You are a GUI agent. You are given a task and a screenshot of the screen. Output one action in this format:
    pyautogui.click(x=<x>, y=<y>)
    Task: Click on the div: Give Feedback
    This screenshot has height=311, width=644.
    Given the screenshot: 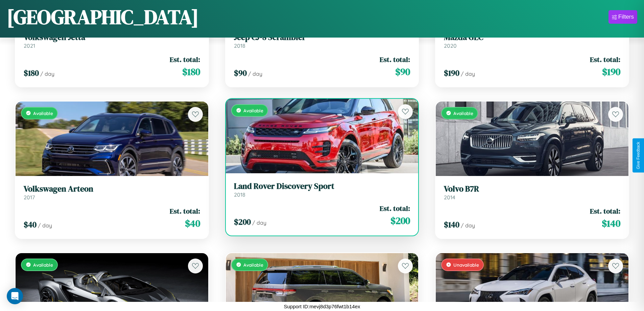 What is the action you would take?
    pyautogui.click(x=638, y=156)
    